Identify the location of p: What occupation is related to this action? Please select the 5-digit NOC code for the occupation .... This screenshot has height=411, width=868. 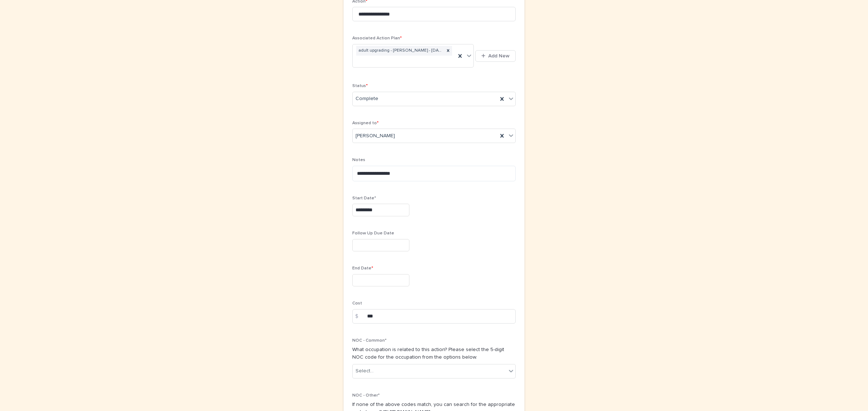
(434, 354).